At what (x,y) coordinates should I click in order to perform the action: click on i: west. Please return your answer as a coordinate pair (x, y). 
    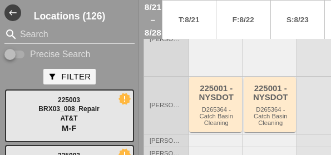
    Looking at the image, I should click on (13, 13).